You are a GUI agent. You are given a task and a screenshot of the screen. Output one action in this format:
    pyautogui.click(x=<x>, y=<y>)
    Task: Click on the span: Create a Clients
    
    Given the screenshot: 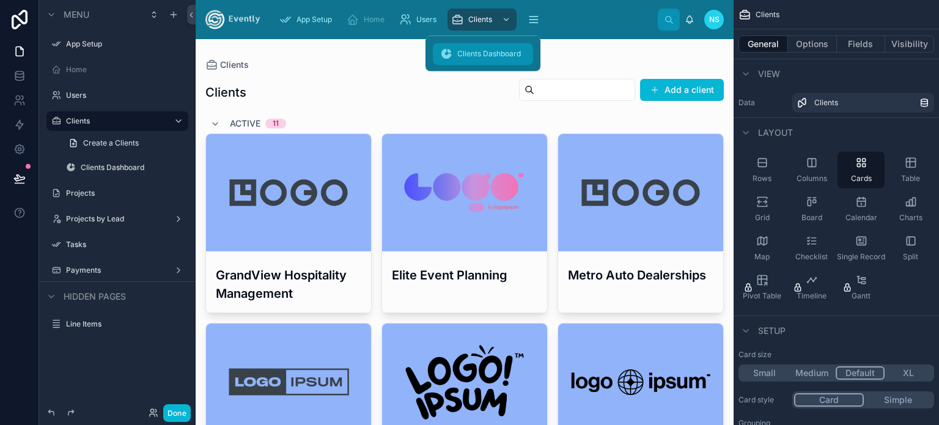 What is the action you would take?
    pyautogui.click(x=111, y=143)
    